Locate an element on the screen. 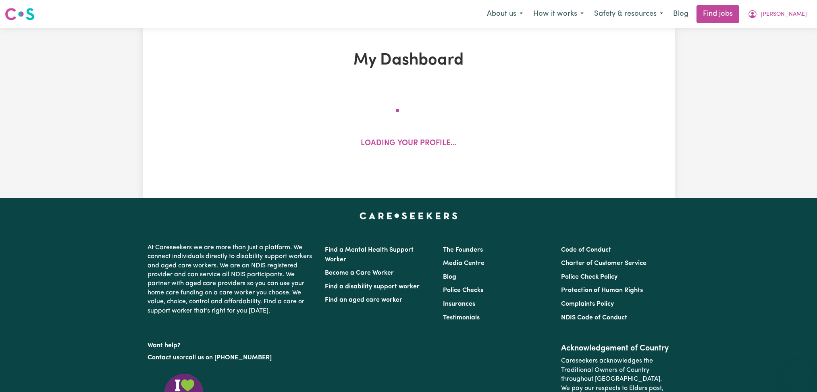 This screenshot has height=392, width=817. a: Become a Care Worker is located at coordinates (359, 273).